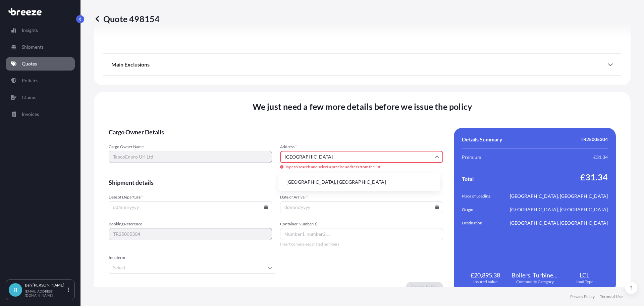  What do you see at coordinates (33, 47) in the screenshot?
I see `p: Shipments` at bounding box center [33, 47].